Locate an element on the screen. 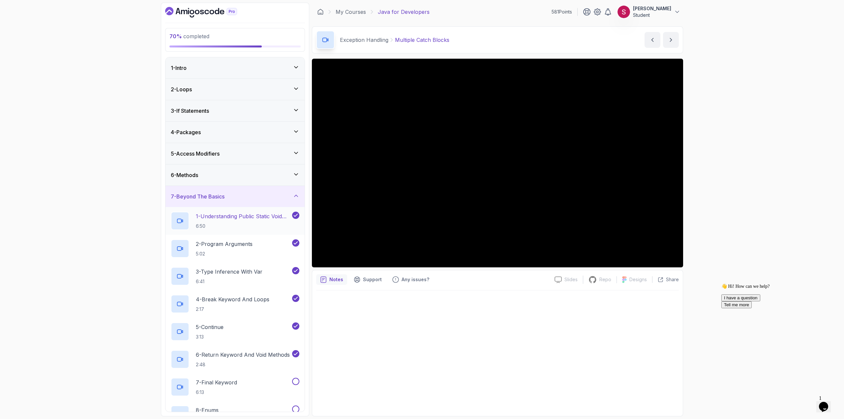 This screenshot has height=419, width=844. h3: 1 - Intro is located at coordinates (179, 68).